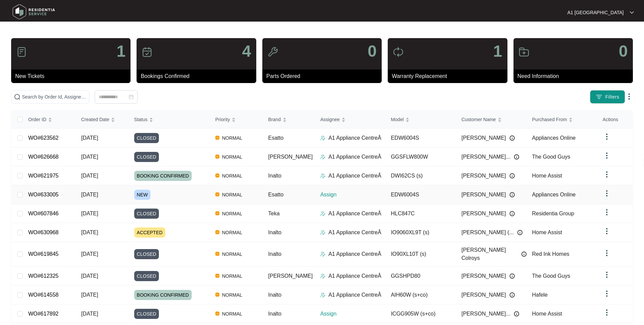  Describe the element at coordinates (289, 119) in the screenshot. I see `th: Brand` at that location.